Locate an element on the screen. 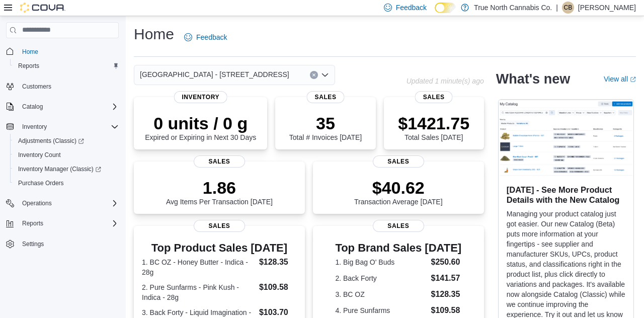 Image resolution: width=644 pixels, height=318 pixels. button: Open list of options is located at coordinates (325, 75).